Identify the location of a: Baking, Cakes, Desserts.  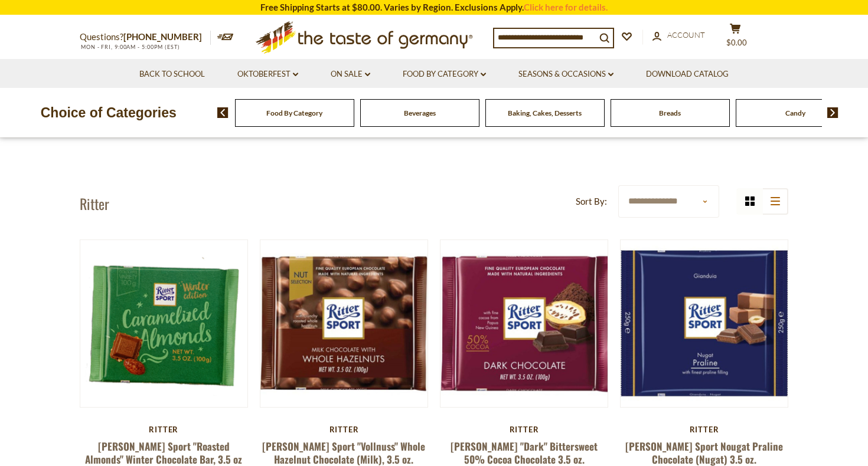
(545, 113).